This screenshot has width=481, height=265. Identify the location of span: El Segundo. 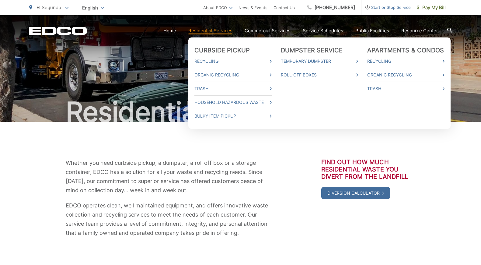
(49, 7).